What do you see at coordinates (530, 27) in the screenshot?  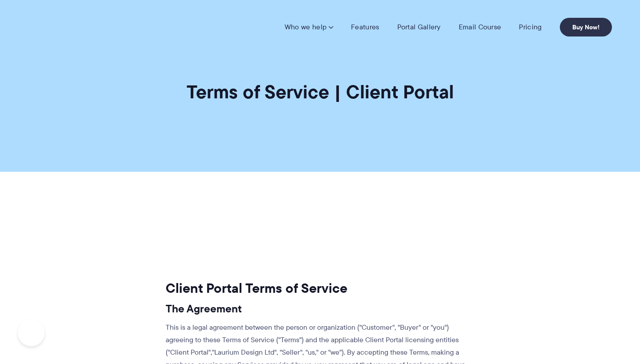 I see `a: Pricing` at bounding box center [530, 27].